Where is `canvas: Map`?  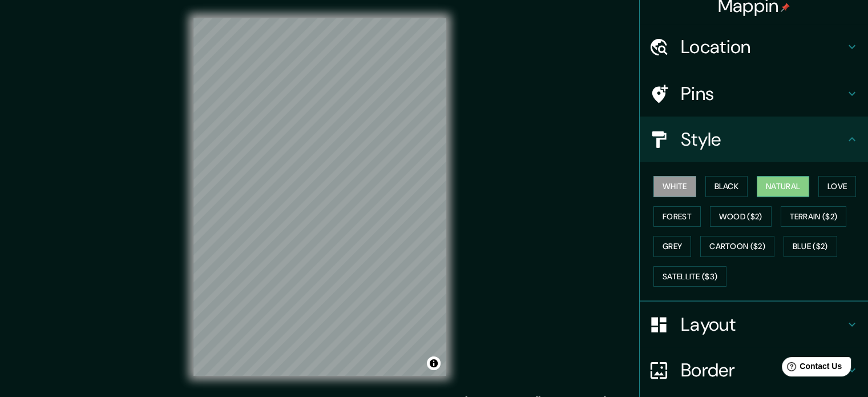 canvas: Map is located at coordinates (319, 197).